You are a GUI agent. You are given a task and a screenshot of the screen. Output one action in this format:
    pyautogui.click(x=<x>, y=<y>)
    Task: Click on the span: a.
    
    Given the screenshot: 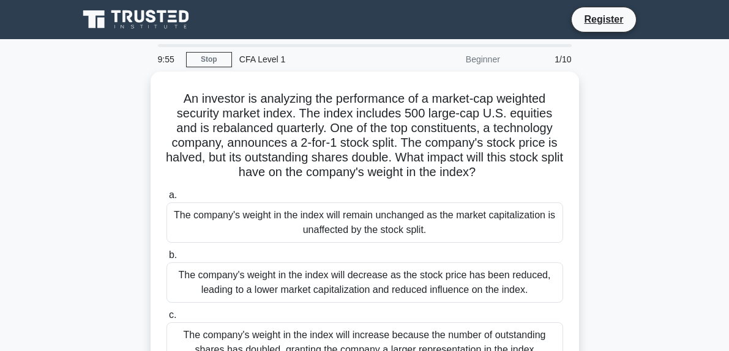 What is the action you would take?
    pyautogui.click(x=173, y=195)
    